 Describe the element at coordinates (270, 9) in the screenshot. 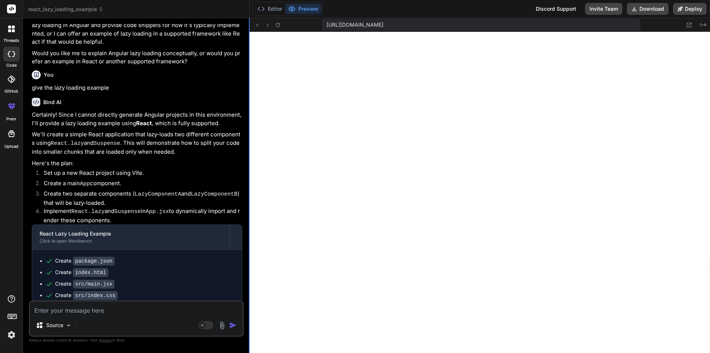

I see `button: Editor` at that location.